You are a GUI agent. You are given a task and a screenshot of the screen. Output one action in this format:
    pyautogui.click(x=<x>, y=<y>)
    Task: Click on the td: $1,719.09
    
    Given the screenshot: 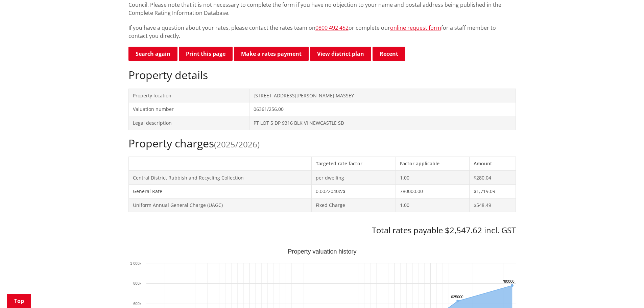 What is the action you would take?
    pyautogui.click(x=492, y=191)
    